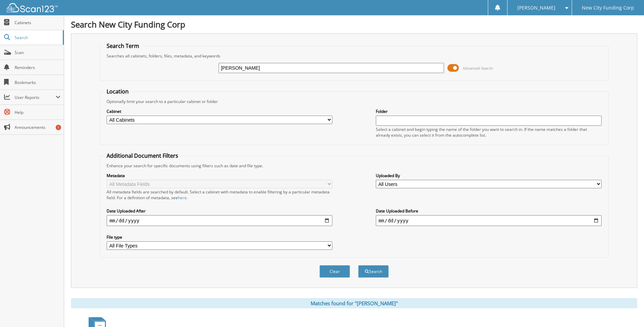 This screenshot has width=644, height=327. What do you see at coordinates (58, 128) in the screenshot?
I see `div: 1` at bounding box center [58, 128].